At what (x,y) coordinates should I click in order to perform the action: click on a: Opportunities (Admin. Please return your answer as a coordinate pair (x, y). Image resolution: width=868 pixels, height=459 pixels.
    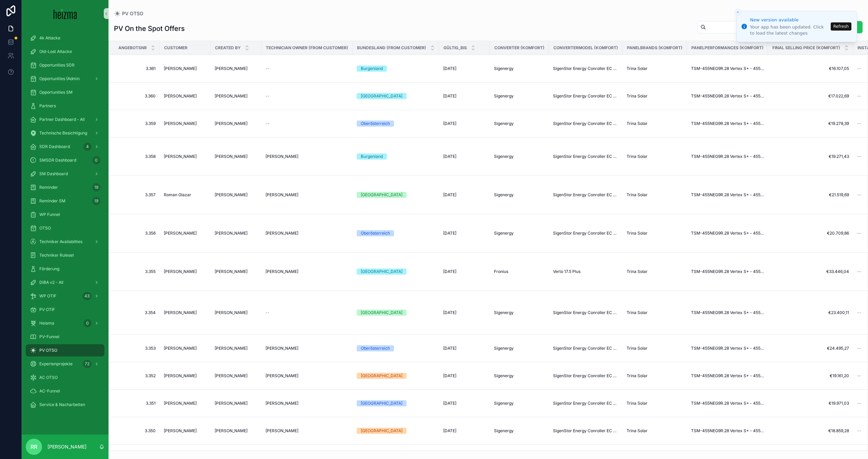
    Looking at the image, I should click on (65, 78).